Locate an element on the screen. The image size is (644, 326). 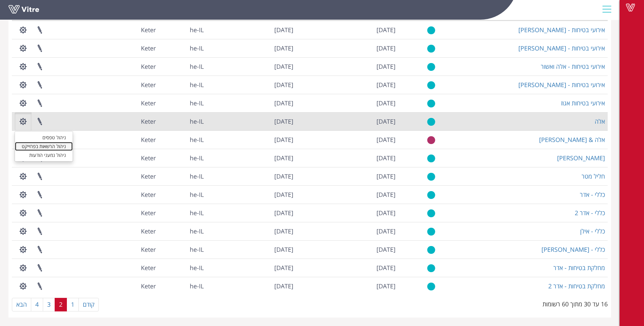
a: כללי - אילן is located at coordinates (593, 231).